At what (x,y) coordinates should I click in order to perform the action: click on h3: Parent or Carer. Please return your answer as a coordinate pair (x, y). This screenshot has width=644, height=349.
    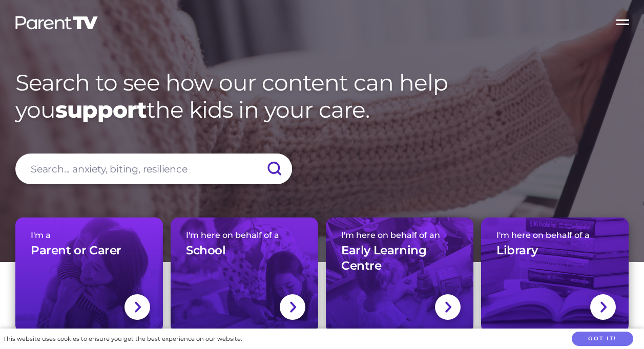
    Looking at the image, I should click on (76, 251).